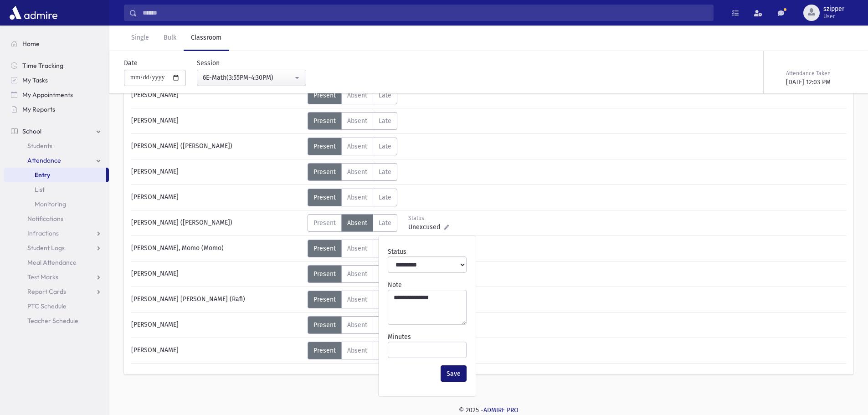 Image resolution: width=868 pixels, height=415 pixels. What do you see at coordinates (53, 321) in the screenshot?
I see `span: Teacher Schedule` at bounding box center [53, 321].